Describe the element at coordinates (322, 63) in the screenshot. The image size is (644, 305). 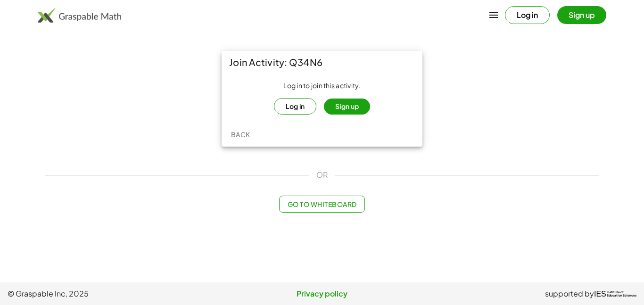
I see `div: Join Activity: Q34N6` at that location.